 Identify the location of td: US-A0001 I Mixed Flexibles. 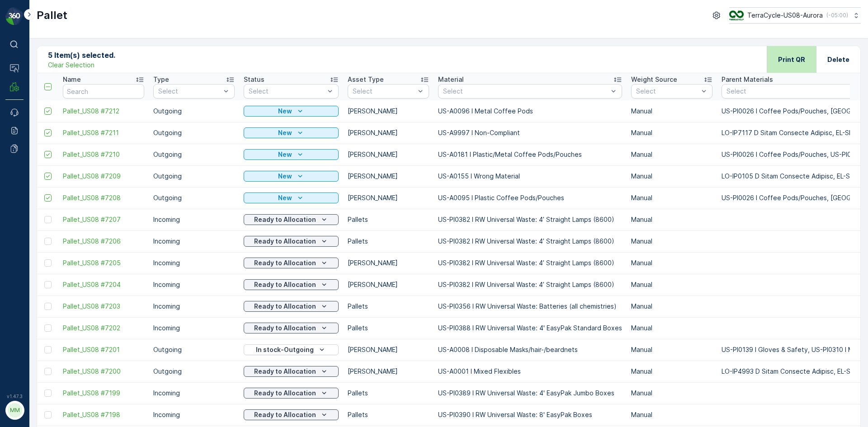
(530, 371).